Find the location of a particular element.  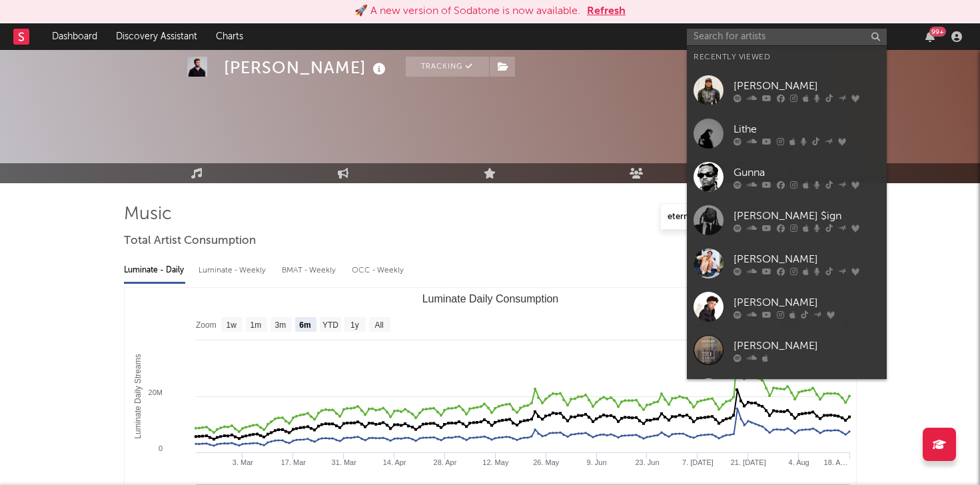

div: Recently Viewed is located at coordinates (787, 57).